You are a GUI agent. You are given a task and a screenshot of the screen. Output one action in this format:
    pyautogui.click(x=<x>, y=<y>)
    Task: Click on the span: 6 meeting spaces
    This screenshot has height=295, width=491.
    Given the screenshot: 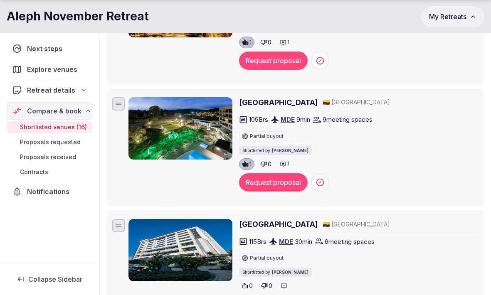 What is the action you would take?
    pyautogui.click(x=350, y=242)
    